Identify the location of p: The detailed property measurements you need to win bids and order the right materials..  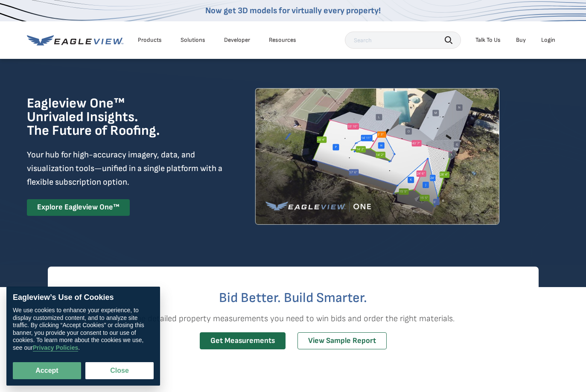
(293, 319).